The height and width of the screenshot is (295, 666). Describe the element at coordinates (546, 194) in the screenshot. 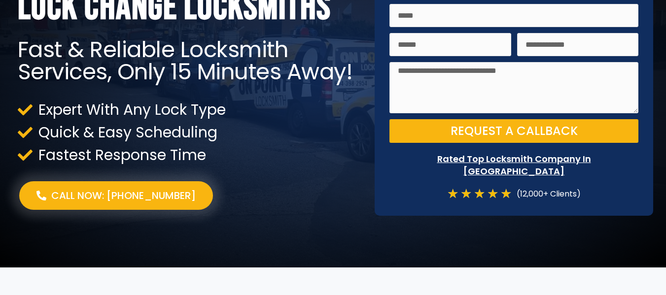

I see `div: (12,000+ Clients)` at that location.